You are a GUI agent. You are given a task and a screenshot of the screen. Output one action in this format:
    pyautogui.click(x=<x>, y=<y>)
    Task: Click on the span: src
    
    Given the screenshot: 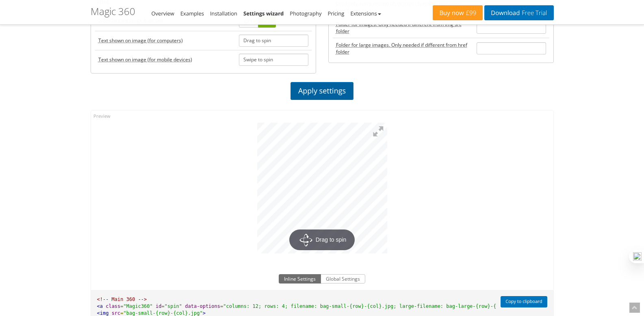 What is the action you would take?
    pyautogui.click(x=116, y=313)
    